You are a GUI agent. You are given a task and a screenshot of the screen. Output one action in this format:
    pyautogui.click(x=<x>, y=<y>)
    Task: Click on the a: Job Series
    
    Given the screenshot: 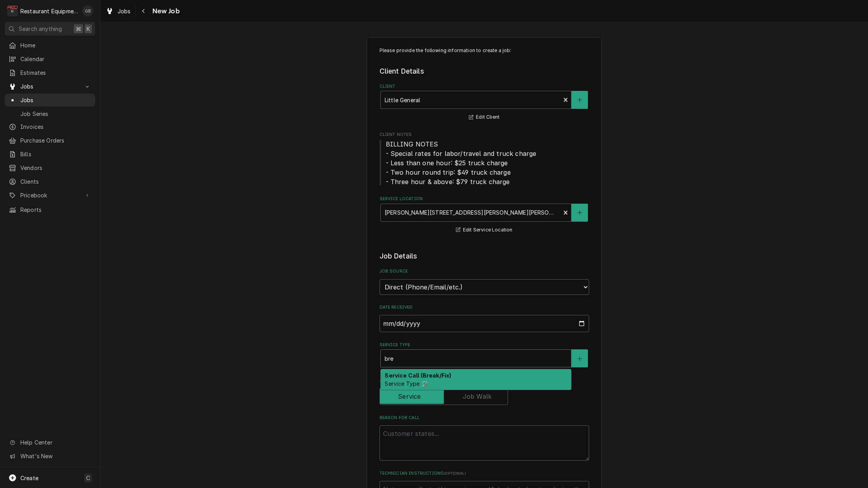 What is the action you would take?
    pyautogui.click(x=50, y=114)
    